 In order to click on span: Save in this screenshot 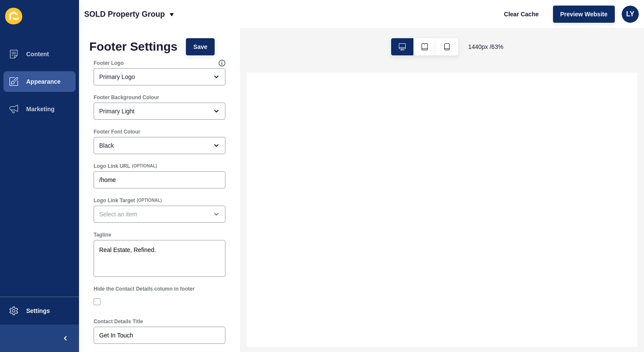, I will do `click(200, 46)`.